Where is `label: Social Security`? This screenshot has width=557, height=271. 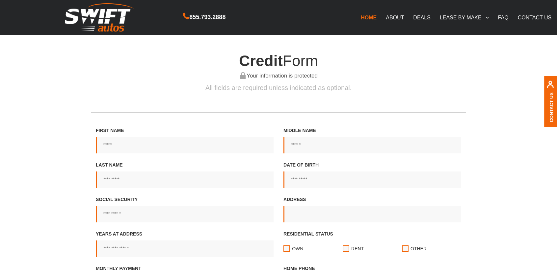 label: Social Security is located at coordinates (185, 210).